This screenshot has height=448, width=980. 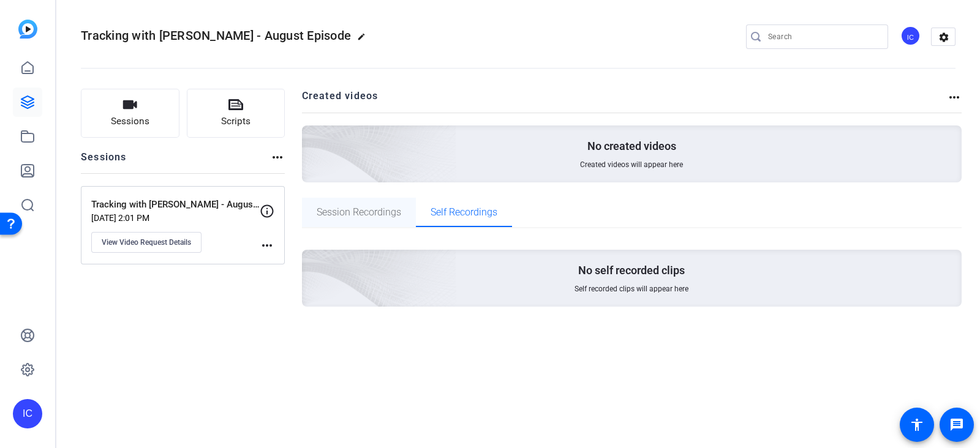 I want to click on span: Self Recordings, so click(x=464, y=212).